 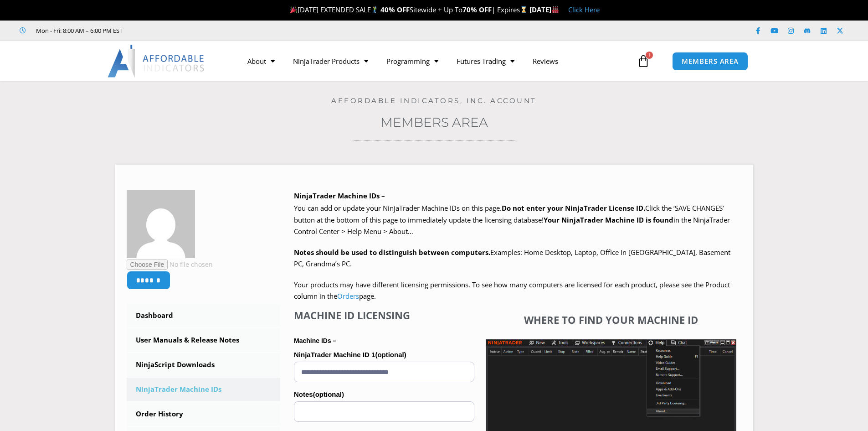 What do you see at coordinates (512, 290) in the screenshot?
I see `span: Your products may have different licensing permissions. To see how many computers are licensed fo...` at bounding box center [512, 290].